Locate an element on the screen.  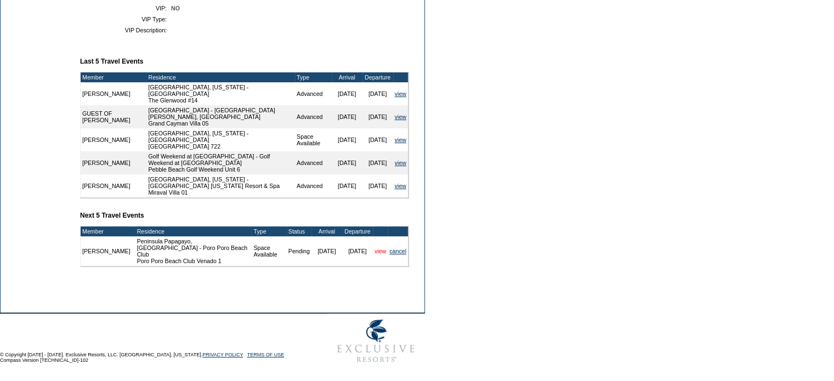
td: VIP Description: is located at coordinates (126, 30).